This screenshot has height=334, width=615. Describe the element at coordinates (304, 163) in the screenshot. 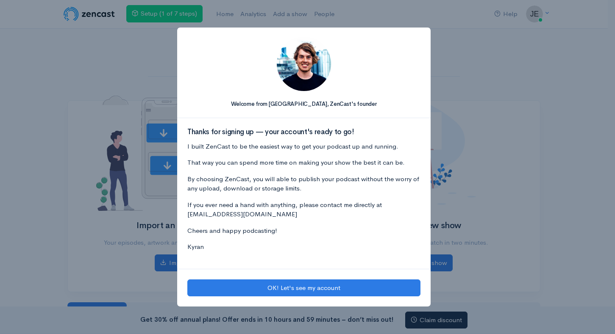

I see `p: That way you can spend more time on making your show the best it can be.` at that location.